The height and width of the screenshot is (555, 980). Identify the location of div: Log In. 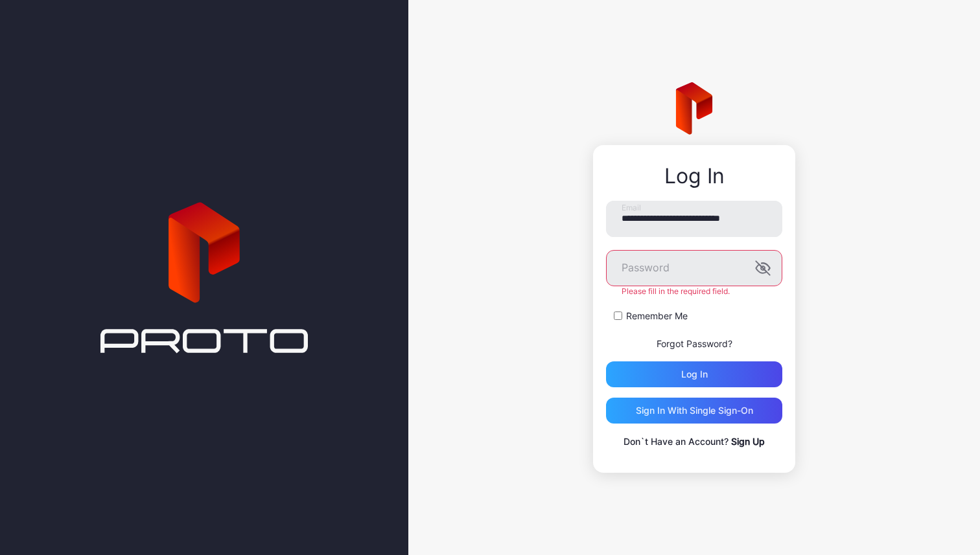
(694, 176).